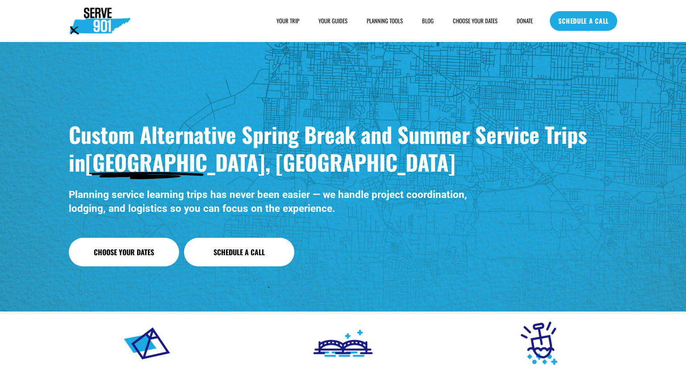 Image resolution: width=686 pixels, height=375 pixels. I want to click on strong: Planning service learning trips has never been easier — we handle project coordination, lodging, ..., so click(269, 201).